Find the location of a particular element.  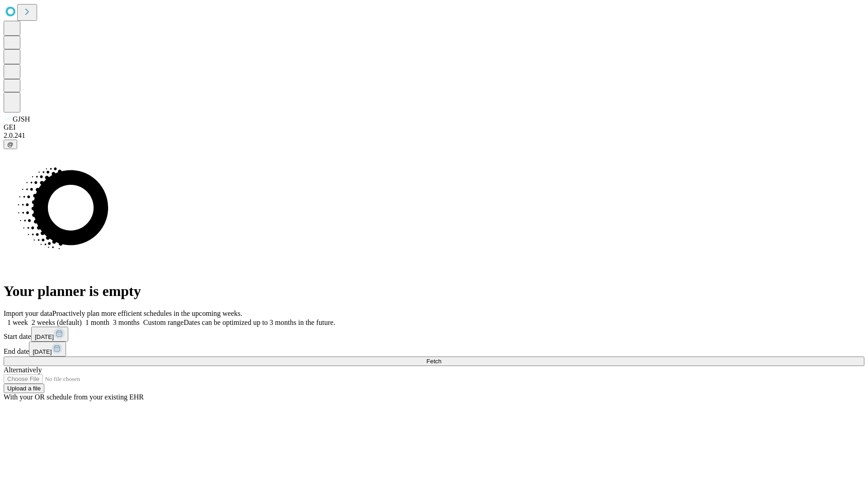

div: Start date is located at coordinates (434, 334).